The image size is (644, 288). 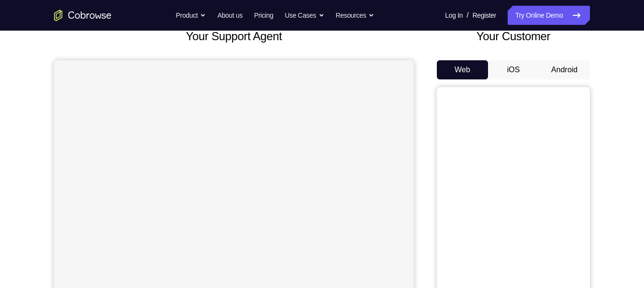 I want to click on button: Use Cases, so click(x=304, y=15).